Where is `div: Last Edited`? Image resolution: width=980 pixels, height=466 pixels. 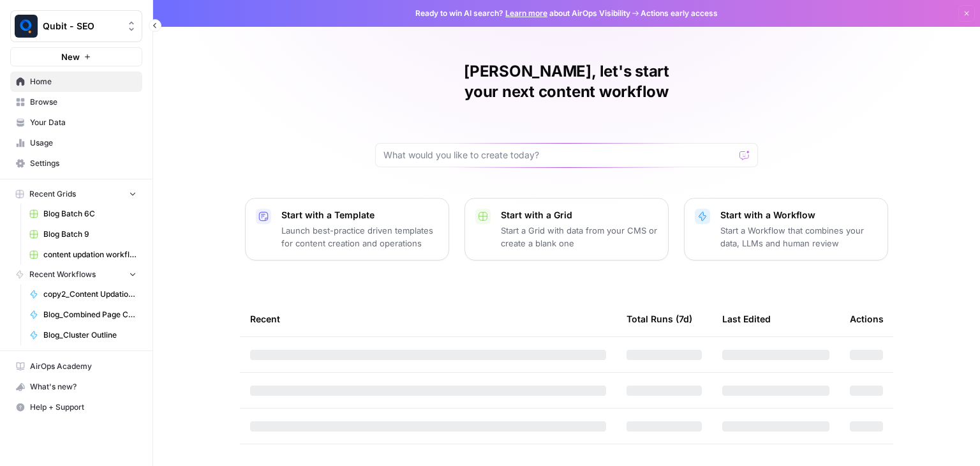
div: Last Edited is located at coordinates (747, 318).